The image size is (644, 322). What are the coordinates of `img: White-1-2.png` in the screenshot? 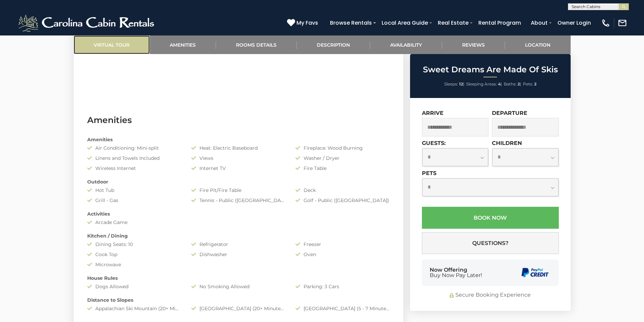 It's located at (87, 23).